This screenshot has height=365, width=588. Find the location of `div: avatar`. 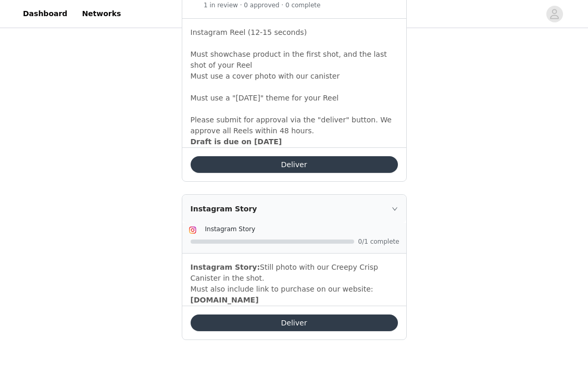

div: avatar is located at coordinates (554, 14).